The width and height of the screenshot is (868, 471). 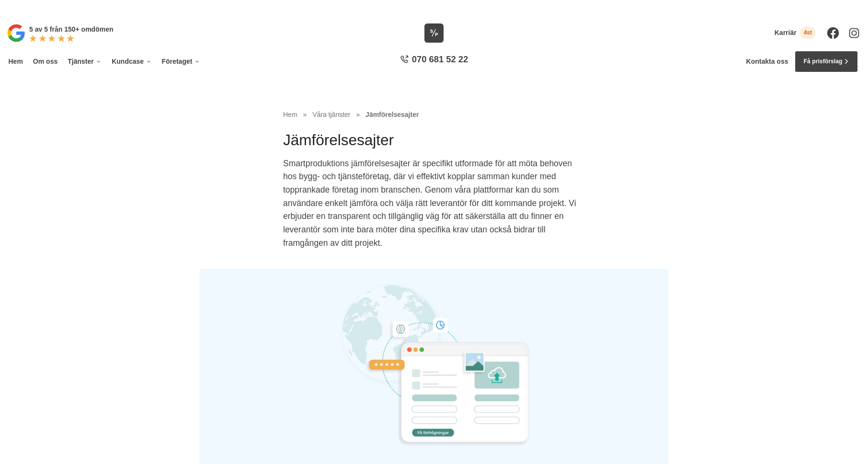 I want to click on a: Kontakta oss, so click(x=767, y=61).